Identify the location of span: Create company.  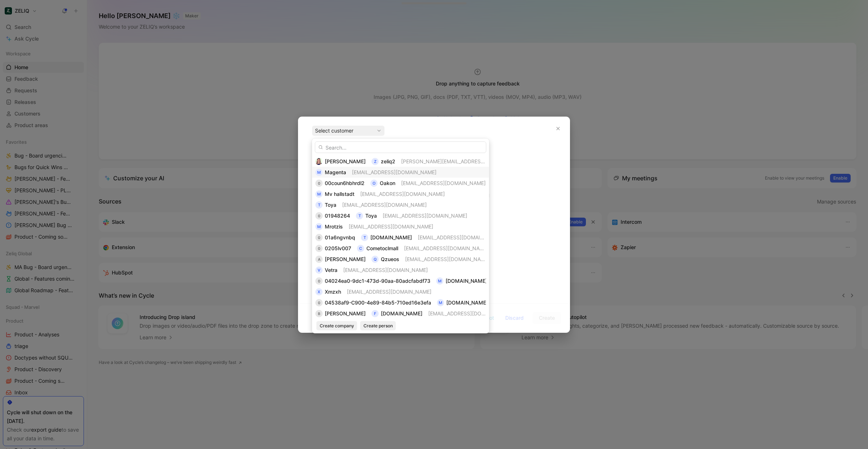
(337, 326).